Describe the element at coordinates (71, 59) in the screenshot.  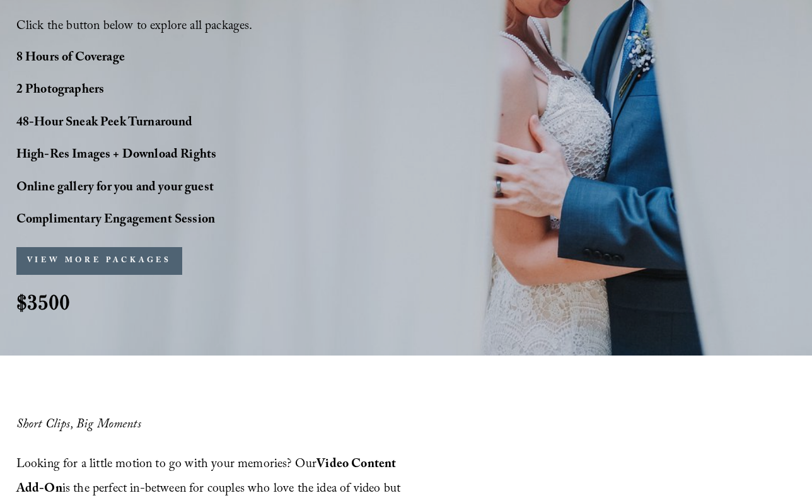
I see `strong: 8 Hours of Coverage` at that location.